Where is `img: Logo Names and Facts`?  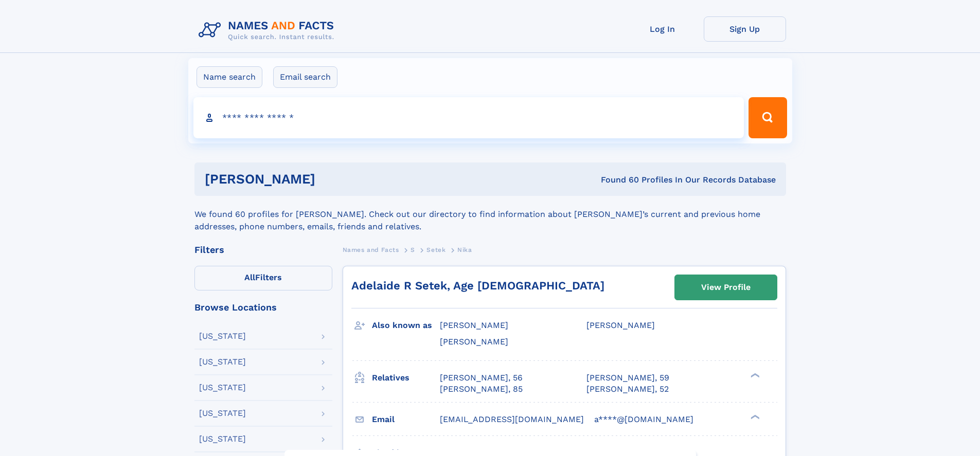 img: Logo Names and Facts is located at coordinates (268, 30).